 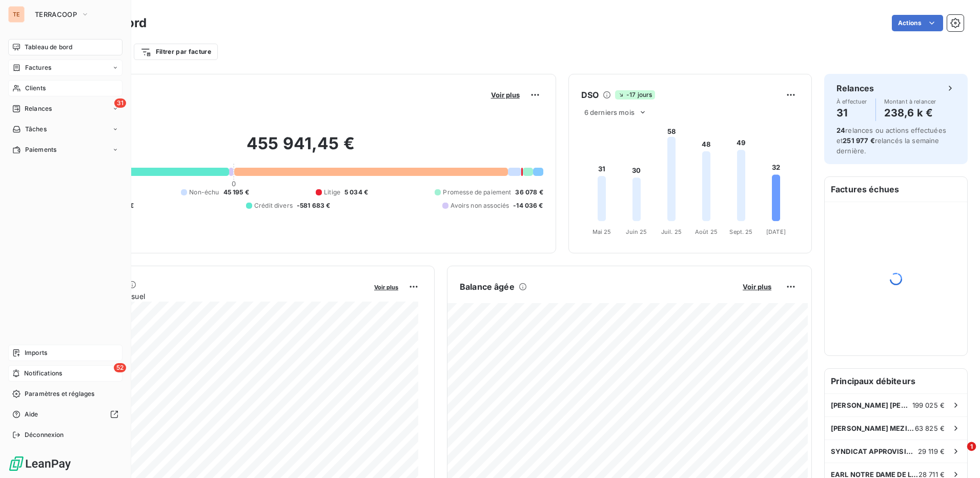 I want to click on span: Notifications, so click(x=43, y=373).